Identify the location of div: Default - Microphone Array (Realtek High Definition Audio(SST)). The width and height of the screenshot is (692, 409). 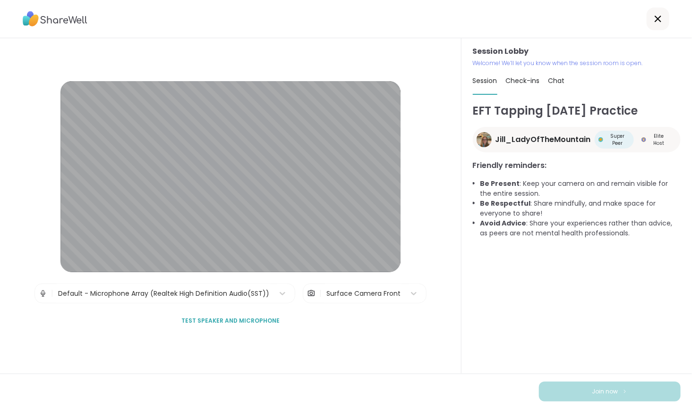
(163, 294).